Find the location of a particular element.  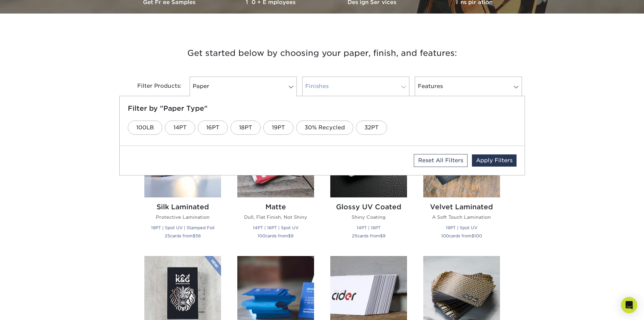

p: Protective Lamination is located at coordinates (182, 216).